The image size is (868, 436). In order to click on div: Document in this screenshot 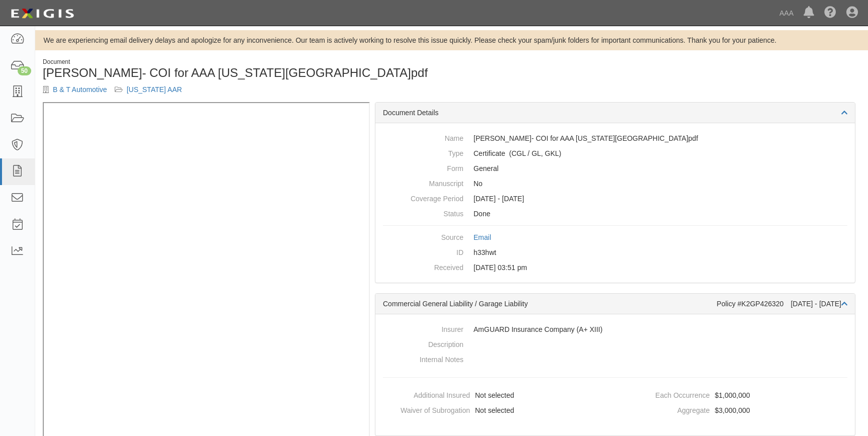, I will do `click(244, 62)`.